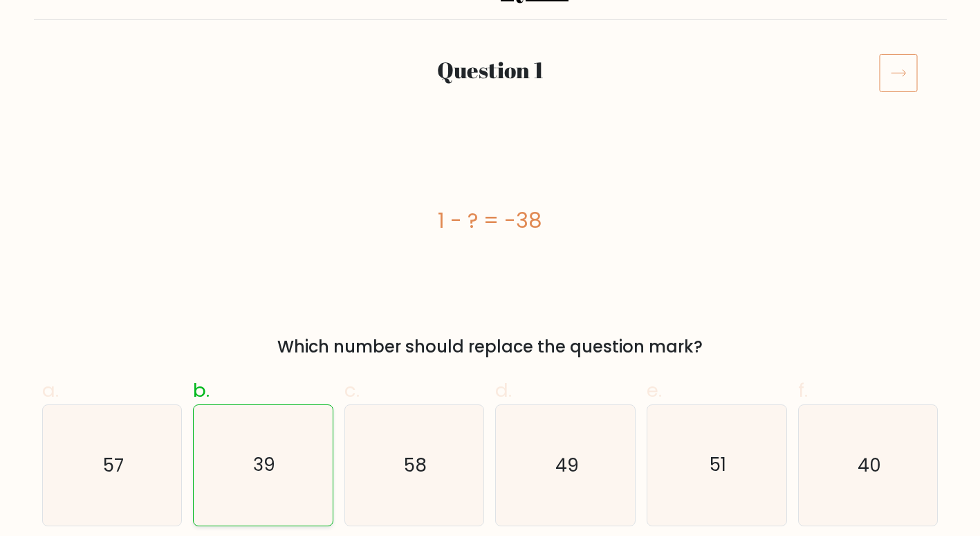  I want to click on text: 58, so click(415, 465).